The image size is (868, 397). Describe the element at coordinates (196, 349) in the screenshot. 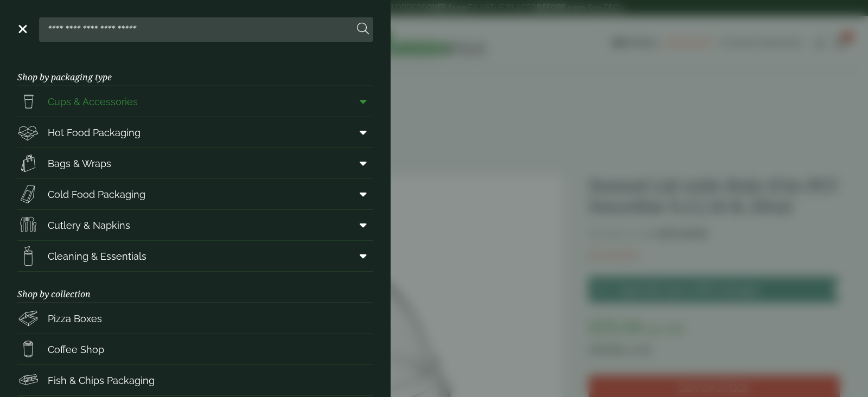

I see `a: Coffee Shop` at that location.